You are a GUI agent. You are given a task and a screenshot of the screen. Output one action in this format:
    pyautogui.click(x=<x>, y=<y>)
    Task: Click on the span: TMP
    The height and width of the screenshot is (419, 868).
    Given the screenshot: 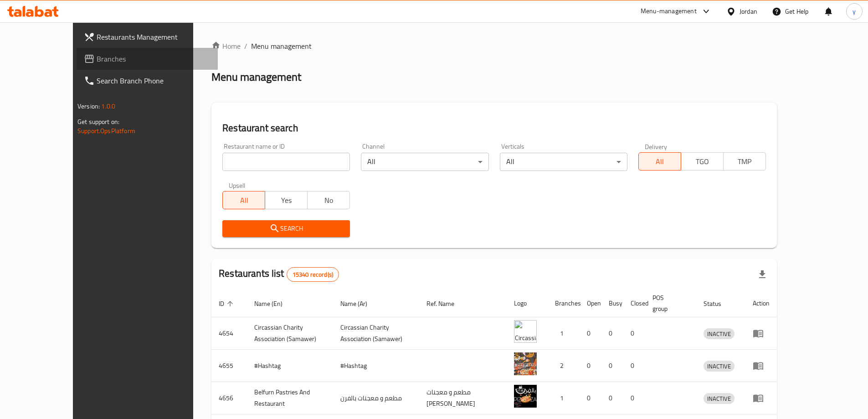 What is the action you would take?
    pyautogui.click(x=744, y=161)
    